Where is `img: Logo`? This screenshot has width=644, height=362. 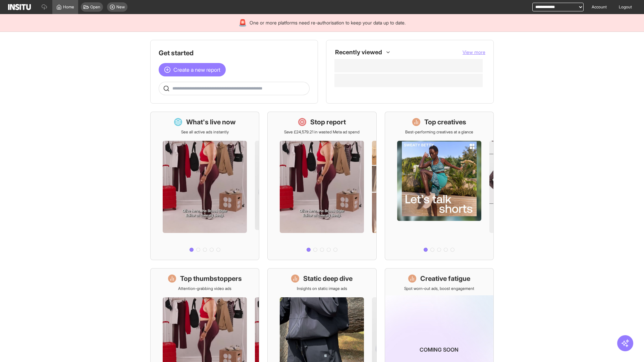 img: Logo is located at coordinates (20, 7).